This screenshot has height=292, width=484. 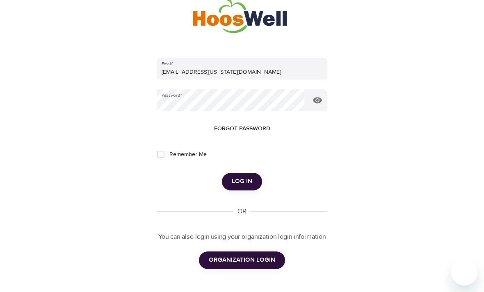 What do you see at coordinates (242, 260) in the screenshot?
I see `span: ORGANIZATION LOGIN` at bounding box center [242, 260].